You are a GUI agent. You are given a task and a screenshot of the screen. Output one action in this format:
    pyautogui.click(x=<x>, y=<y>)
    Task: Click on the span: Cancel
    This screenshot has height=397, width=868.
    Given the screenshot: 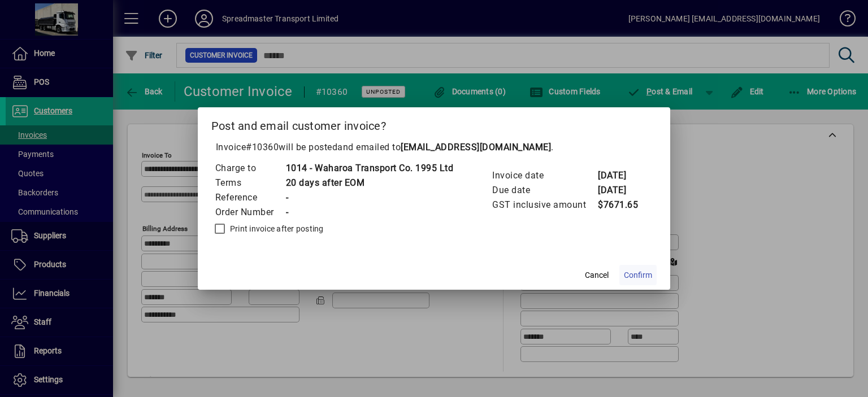 What is the action you would take?
    pyautogui.click(x=597, y=275)
    